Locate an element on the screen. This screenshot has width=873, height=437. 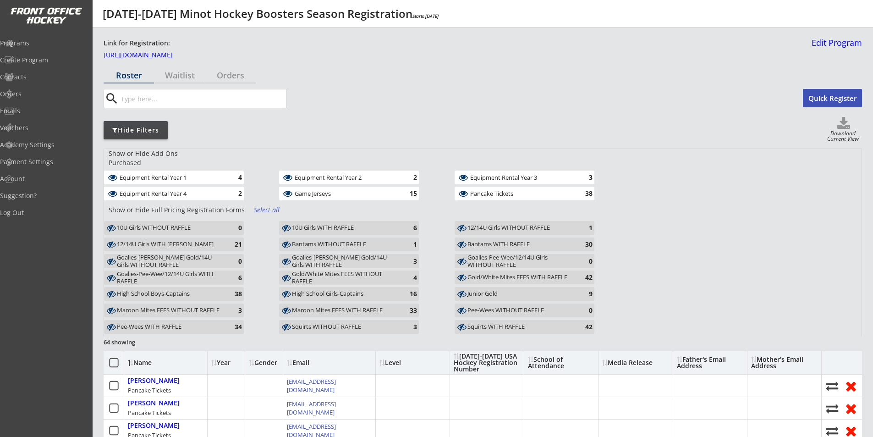
div: Gold/White Mites FEES WITH RAFFLE is located at coordinates (521, 277).